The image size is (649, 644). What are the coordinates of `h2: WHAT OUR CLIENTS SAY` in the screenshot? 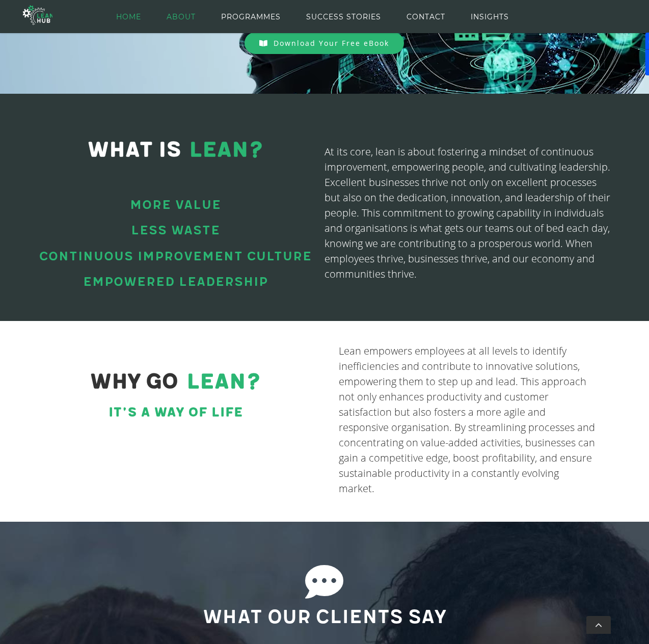 It's located at (324, 617).